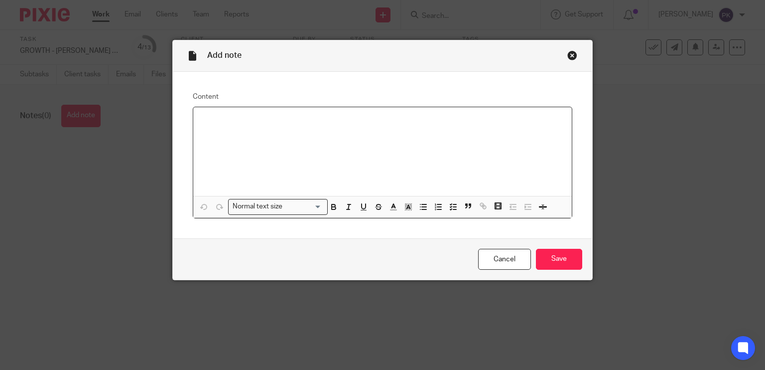 This screenshot has height=370, width=765. I want to click on div: Search for option, so click(278, 206).